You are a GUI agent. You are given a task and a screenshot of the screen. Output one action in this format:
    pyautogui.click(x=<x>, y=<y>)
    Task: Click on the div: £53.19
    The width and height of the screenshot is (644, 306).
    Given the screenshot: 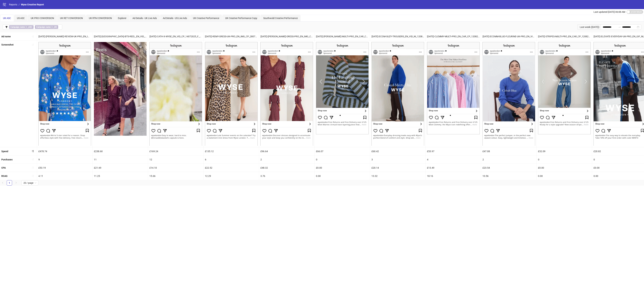 What is the action you would take?
    pyautogui.click(x=65, y=168)
    